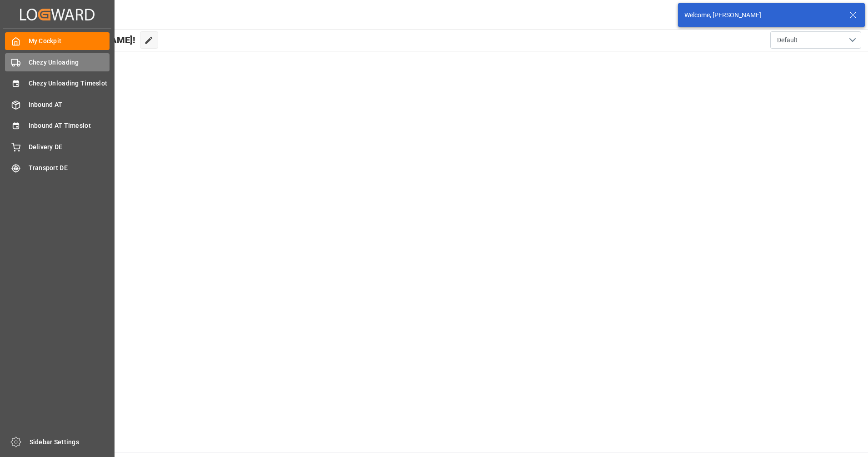  I want to click on span: Chezy Unloading, so click(69, 62).